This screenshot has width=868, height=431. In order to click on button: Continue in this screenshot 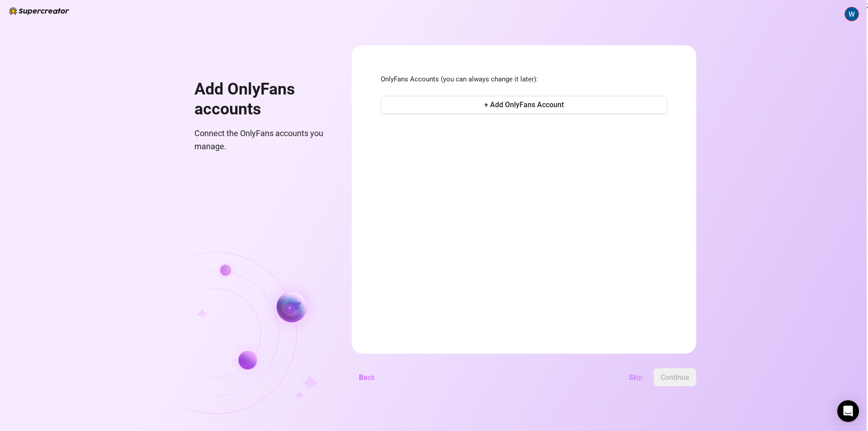, I will do `click(675, 377)`.